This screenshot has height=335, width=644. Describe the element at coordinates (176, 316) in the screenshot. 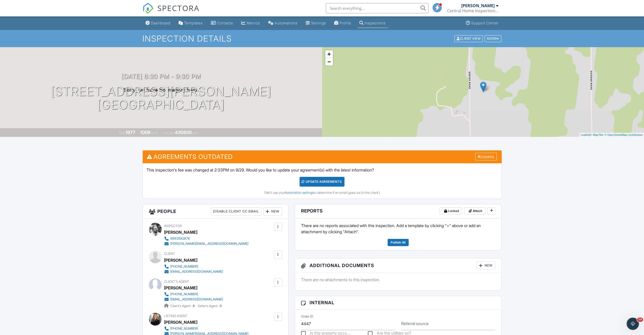

I see `span: Listing Agent` at that location.